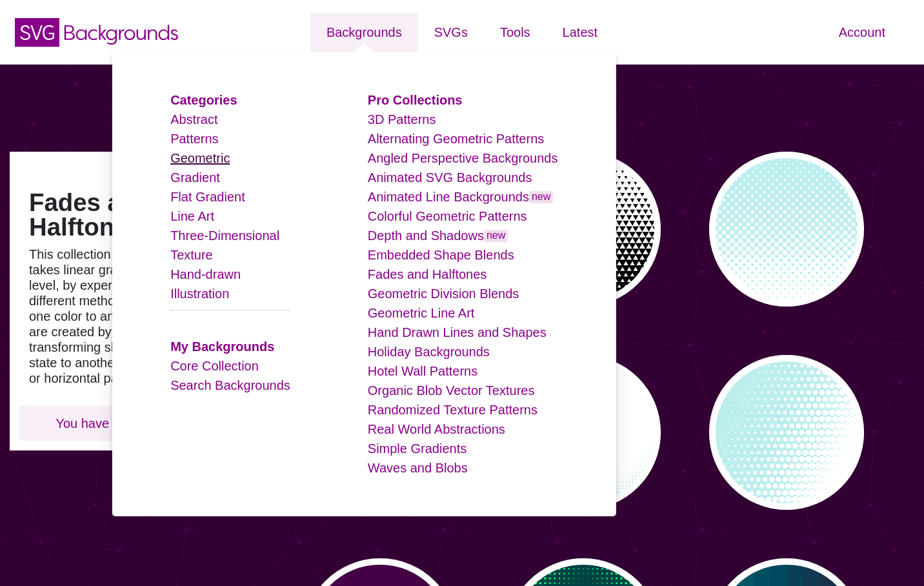 The height and width of the screenshot is (586, 924). I want to click on strong: Pro Collections, so click(415, 100).